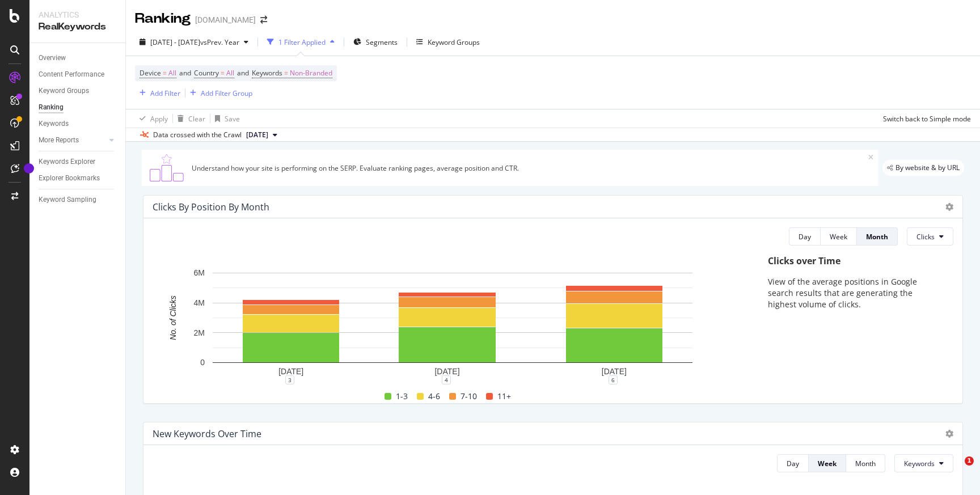 This screenshot has width=980, height=495. I want to click on div: More Reports, so click(59, 140).